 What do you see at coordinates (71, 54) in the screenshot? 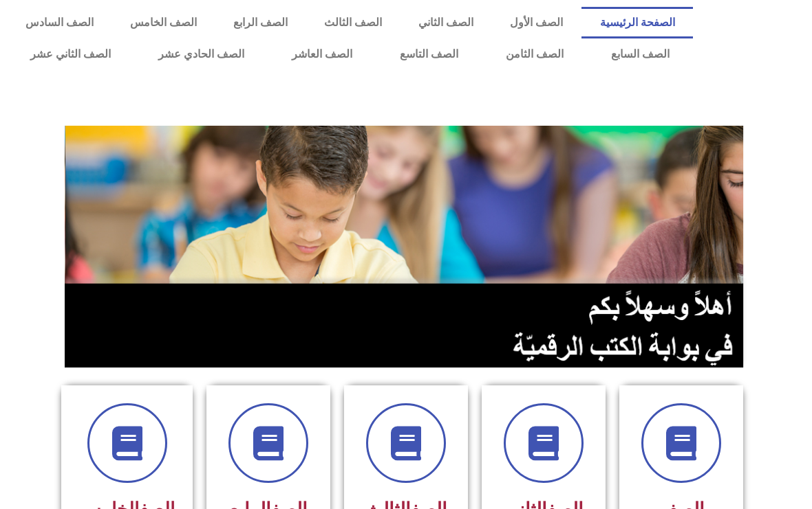
I see `a: الصف الثاني عشر` at bounding box center [71, 54].